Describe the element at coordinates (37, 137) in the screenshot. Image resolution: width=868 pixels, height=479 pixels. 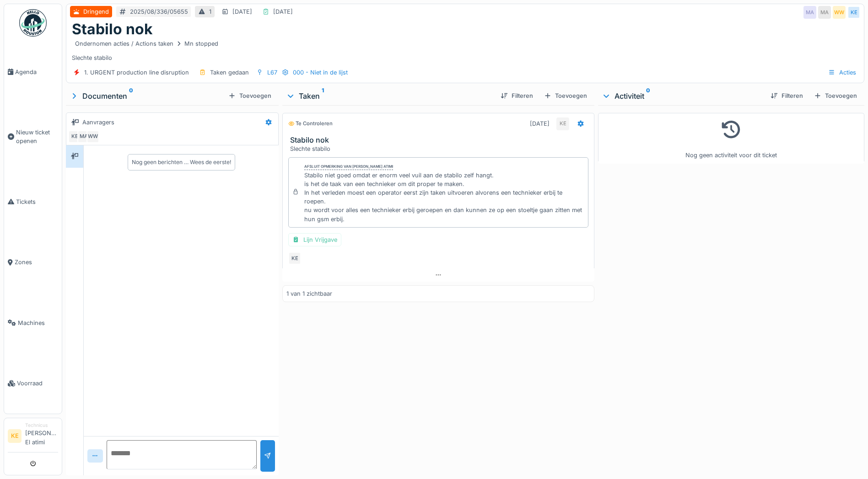
I see `span: Nieuw ticket openen` at that location.